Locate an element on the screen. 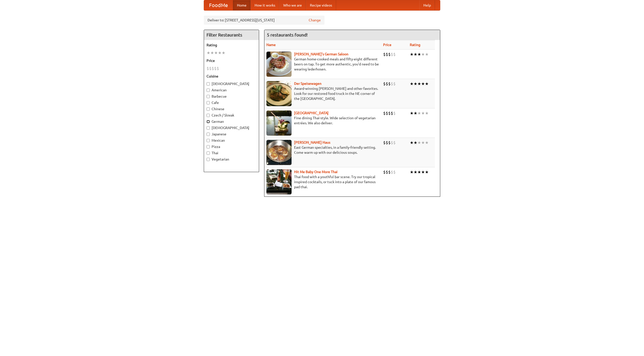  input: Thai is located at coordinates (208, 153).